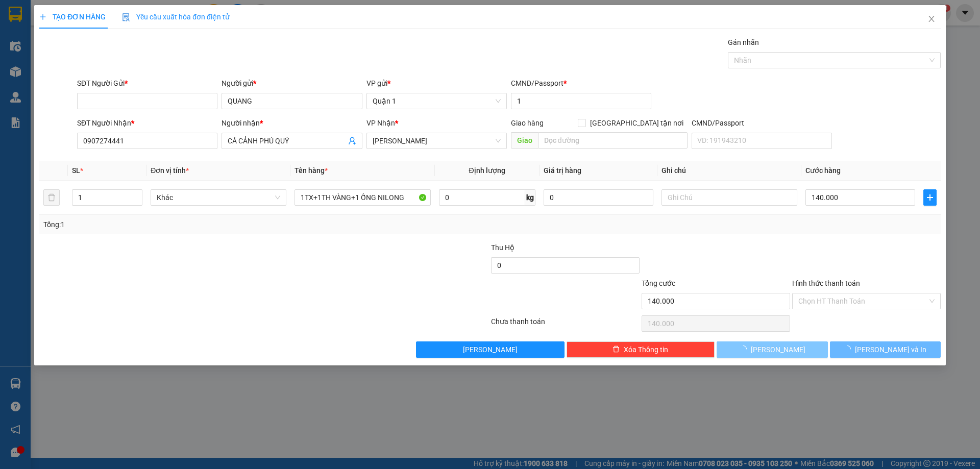  I want to click on input: Dọc đường, so click(612, 140).